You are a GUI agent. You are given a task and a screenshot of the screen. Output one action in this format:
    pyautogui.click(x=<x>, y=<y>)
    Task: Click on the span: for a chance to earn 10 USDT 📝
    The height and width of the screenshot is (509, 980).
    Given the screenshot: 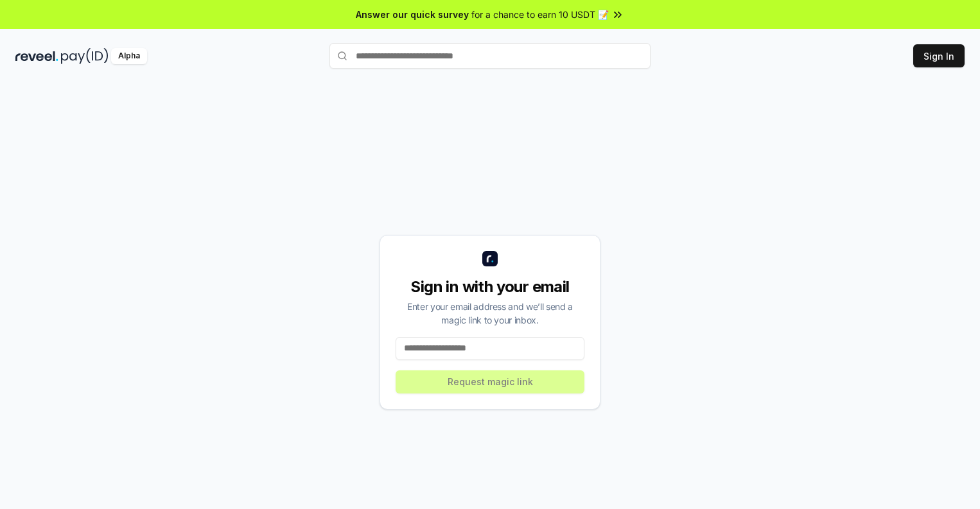 What is the action you would take?
    pyautogui.click(x=540, y=14)
    